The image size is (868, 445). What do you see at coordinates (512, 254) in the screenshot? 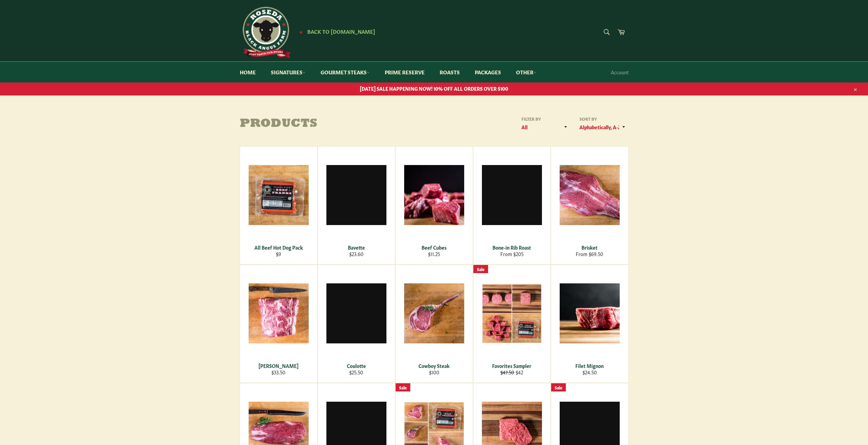
I see `div: From $205` at bounding box center [512, 254].